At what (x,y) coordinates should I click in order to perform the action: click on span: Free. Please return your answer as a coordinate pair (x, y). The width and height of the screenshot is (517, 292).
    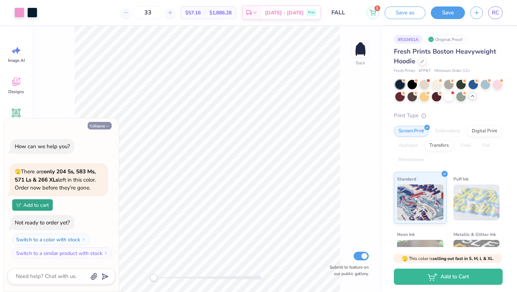
    Looking at the image, I should click on (311, 13).